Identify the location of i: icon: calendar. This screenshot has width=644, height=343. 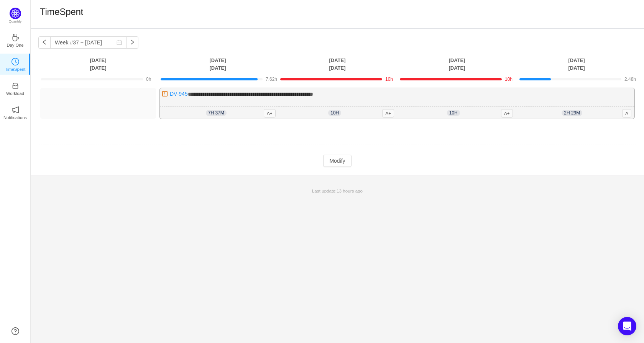
(119, 42).